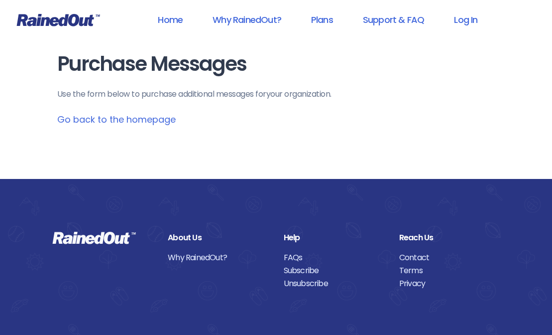 The width and height of the screenshot is (552, 335). Describe the element at coordinates (334, 238) in the screenshot. I see `div: Help` at that location.